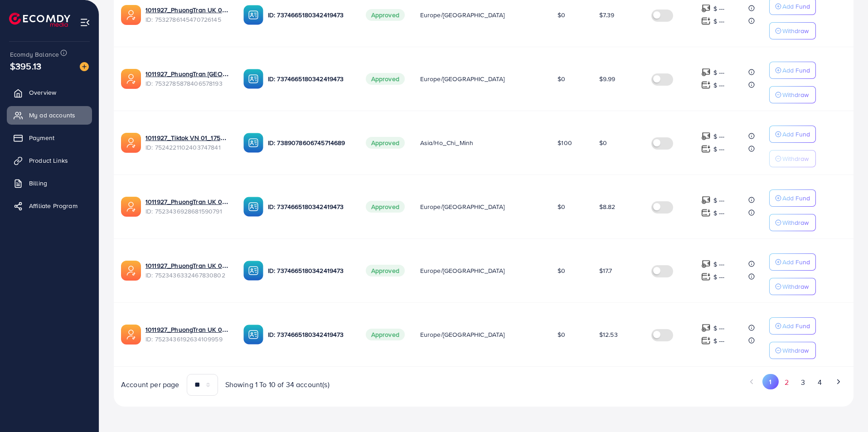  Describe the element at coordinates (188, 266) in the screenshot. I see `a: 1011927_PhuongTran UK 06_1751686684359` at that location.